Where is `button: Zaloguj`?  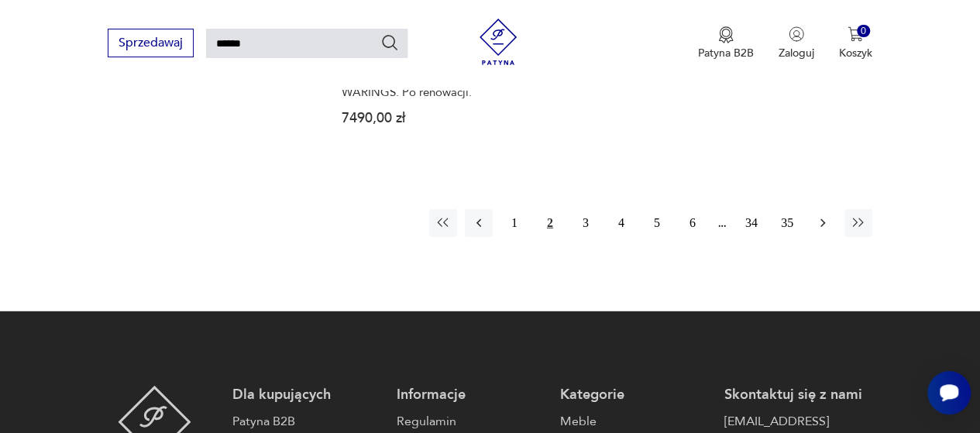
button: Zaloguj is located at coordinates (796, 43).